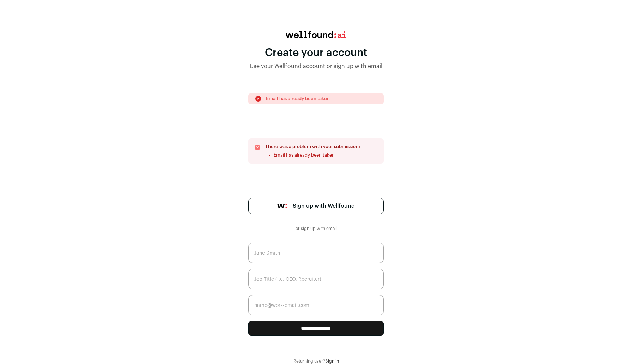  I want to click on h3: There was a problem with your submission:, so click(313, 147).